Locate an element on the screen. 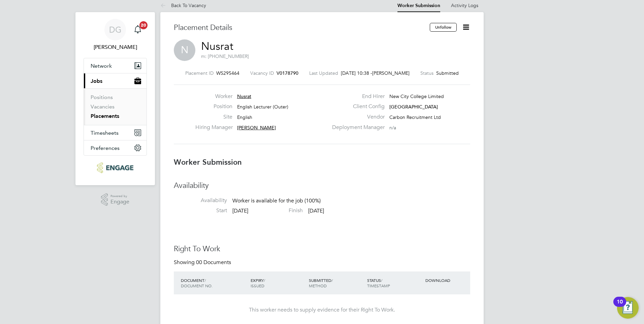 The width and height of the screenshot is (644, 324). span: DOCUMENT NO. is located at coordinates (197, 286).